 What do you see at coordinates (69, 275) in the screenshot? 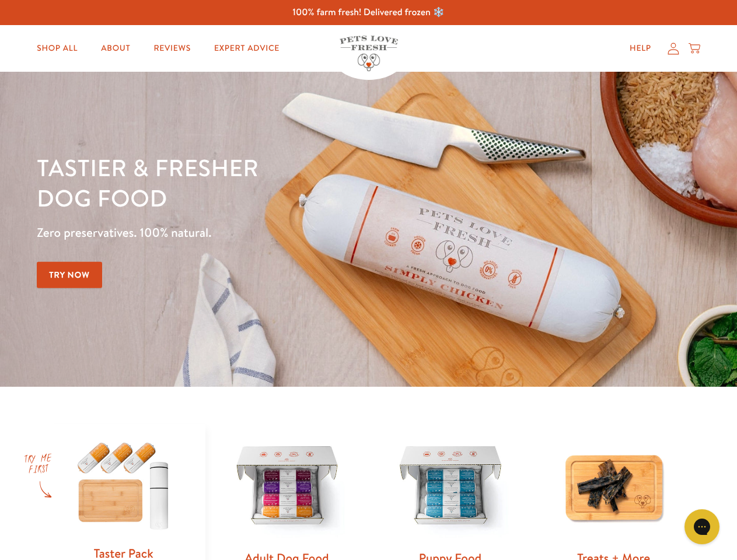
I see `a: Try Now` at bounding box center [69, 275].